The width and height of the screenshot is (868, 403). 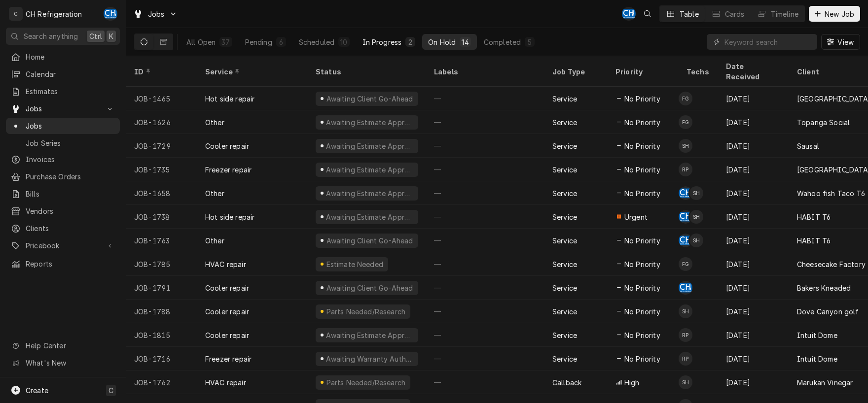 I want to click on a: Job Series, so click(x=63, y=143).